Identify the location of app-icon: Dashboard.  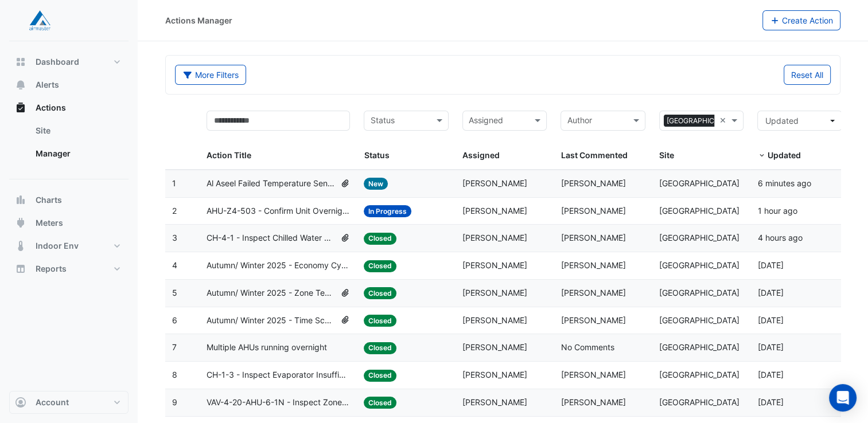
(21, 62).